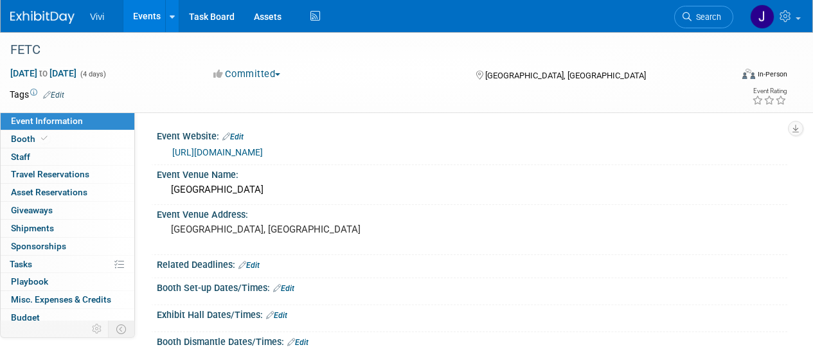  I want to click on span: Booth, so click(30, 139).